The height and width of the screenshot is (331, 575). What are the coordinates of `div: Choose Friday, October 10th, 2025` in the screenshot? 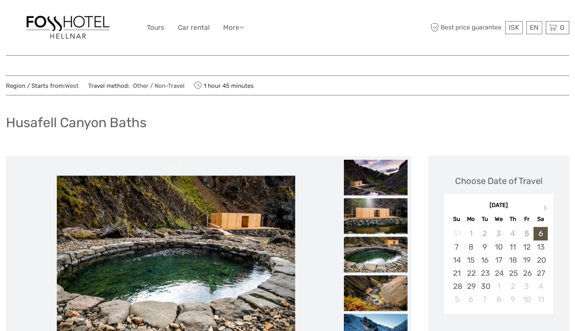 It's located at (526, 299).